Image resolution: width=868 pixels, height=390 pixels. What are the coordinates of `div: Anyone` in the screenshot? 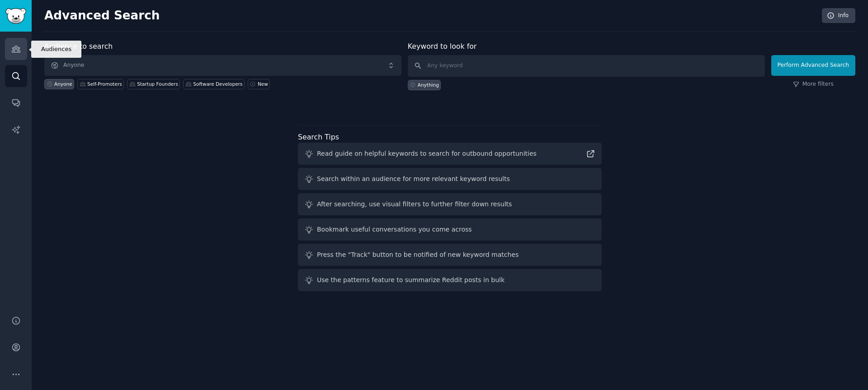 It's located at (63, 84).